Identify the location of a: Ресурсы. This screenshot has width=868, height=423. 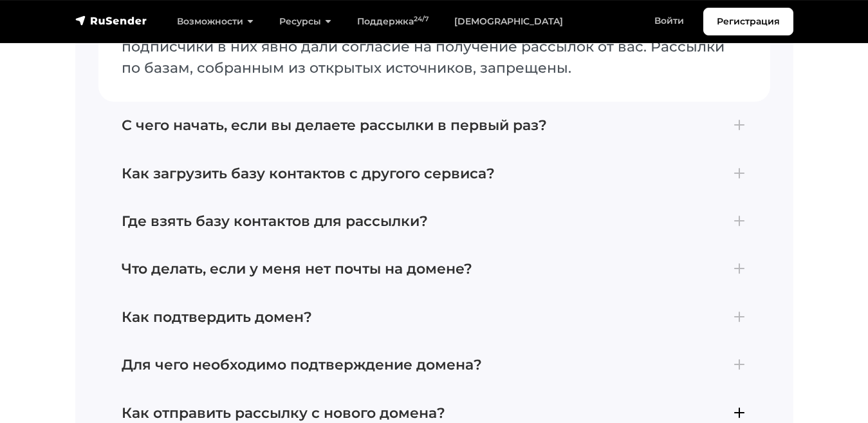
(305, 21).